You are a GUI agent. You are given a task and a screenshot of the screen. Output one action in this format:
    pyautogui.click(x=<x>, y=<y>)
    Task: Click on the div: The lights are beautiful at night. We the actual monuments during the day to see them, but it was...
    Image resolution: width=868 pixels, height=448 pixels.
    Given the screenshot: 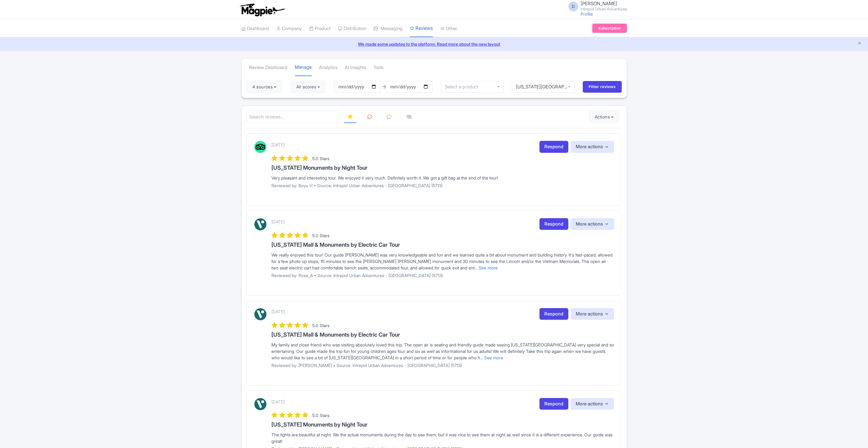 What is the action you would take?
    pyautogui.click(x=443, y=438)
    